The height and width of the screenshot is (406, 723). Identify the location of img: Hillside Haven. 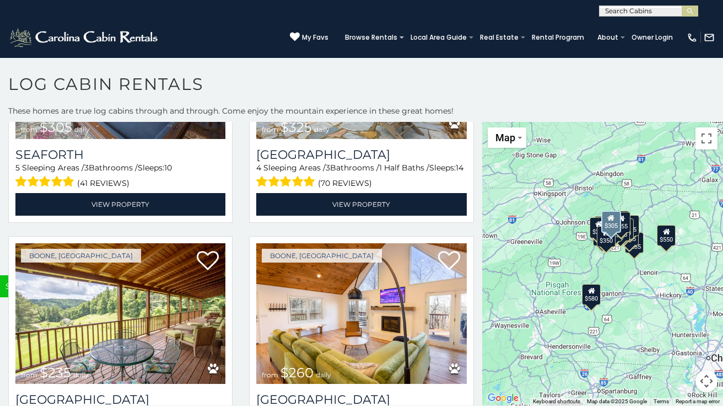
(361, 313).